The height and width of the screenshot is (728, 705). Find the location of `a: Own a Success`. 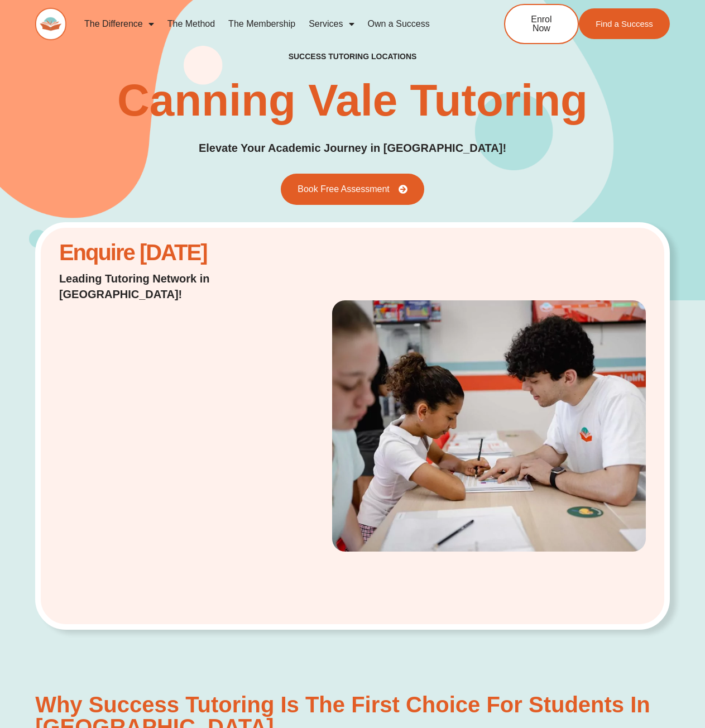

a: Own a Success is located at coordinates (398, 24).